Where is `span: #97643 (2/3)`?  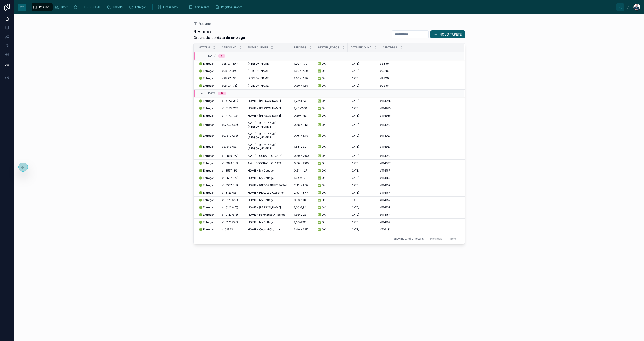
span: #97643 (2/3) is located at coordinates (229, 136).